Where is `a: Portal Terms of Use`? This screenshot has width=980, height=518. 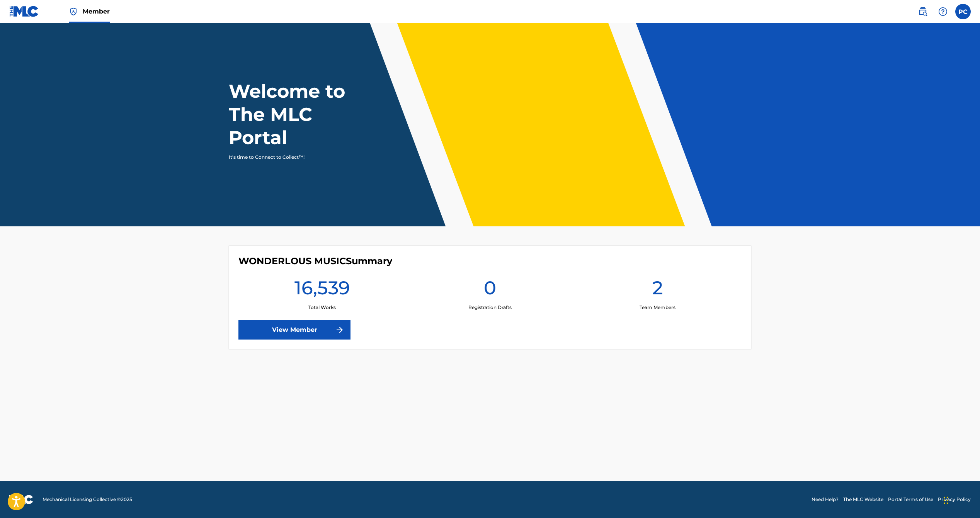
a: Portal Terms of Use is located at coordinates (911, 500).